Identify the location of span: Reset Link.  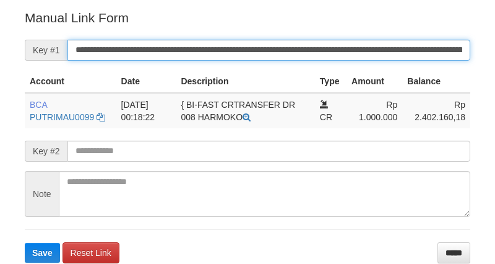
(91, 252).